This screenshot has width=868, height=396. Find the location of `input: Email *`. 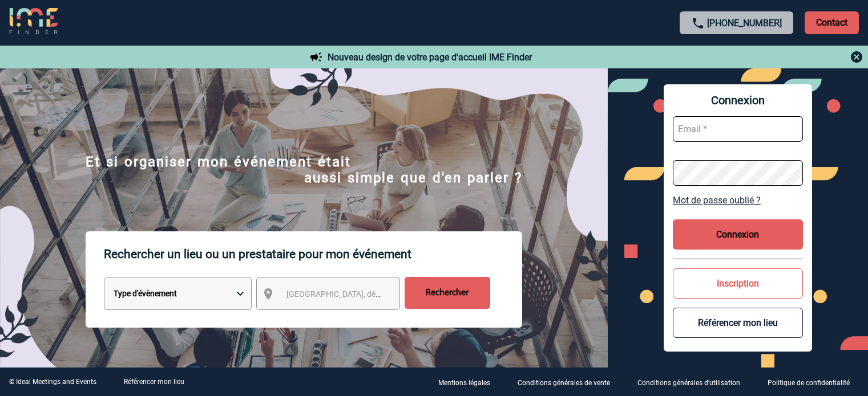

input: Email * is located at coordinates (738, 129).